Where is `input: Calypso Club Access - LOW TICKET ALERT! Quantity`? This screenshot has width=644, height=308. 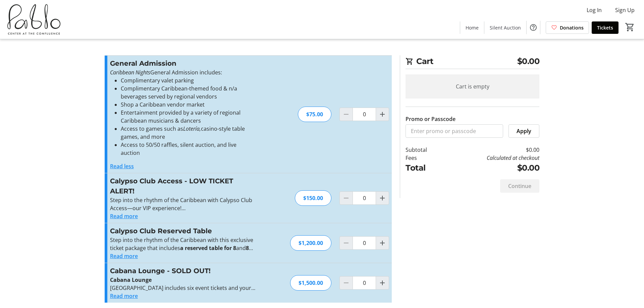
input: Calypso Club Access - LOW TICKET ALERT! Quantity is located at coordinates (364, 198).